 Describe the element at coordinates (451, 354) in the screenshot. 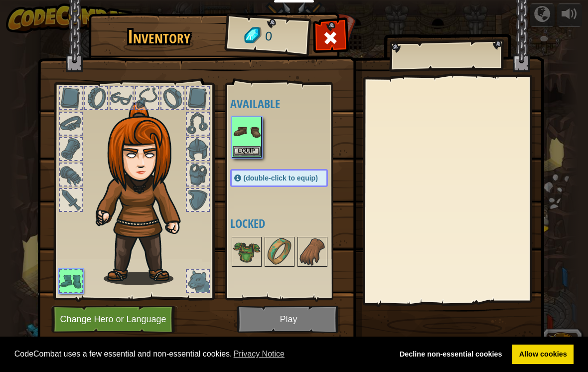

I see `a: deny cookies` at that location.